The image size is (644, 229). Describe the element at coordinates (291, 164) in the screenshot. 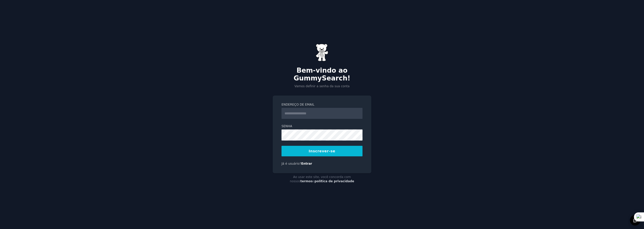

I see `font: Já é usuário?` at that location.